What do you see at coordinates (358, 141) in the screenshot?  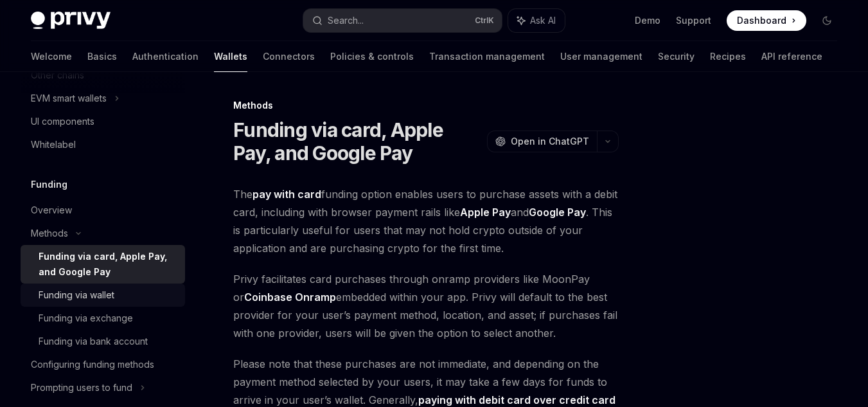 I see `h1: Funding via card, Apple Pay, and Google Pay` at bounding box center [358, 141].